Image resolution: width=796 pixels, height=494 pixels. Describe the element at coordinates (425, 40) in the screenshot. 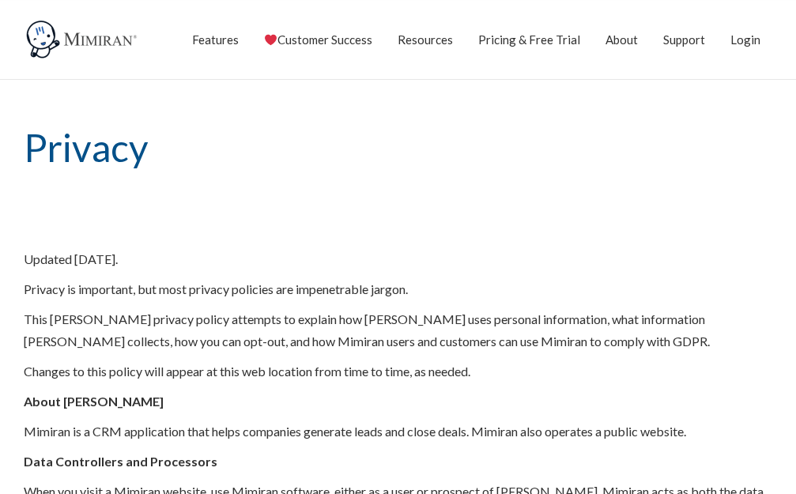

I see `a: Resources` at that location.